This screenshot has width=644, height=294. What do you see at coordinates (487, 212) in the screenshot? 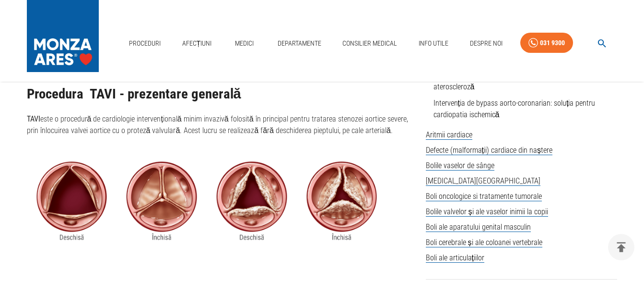
I see `span: Bolile valvelor și ale vaselor inimii la copii` at bounding box center [487, 212].